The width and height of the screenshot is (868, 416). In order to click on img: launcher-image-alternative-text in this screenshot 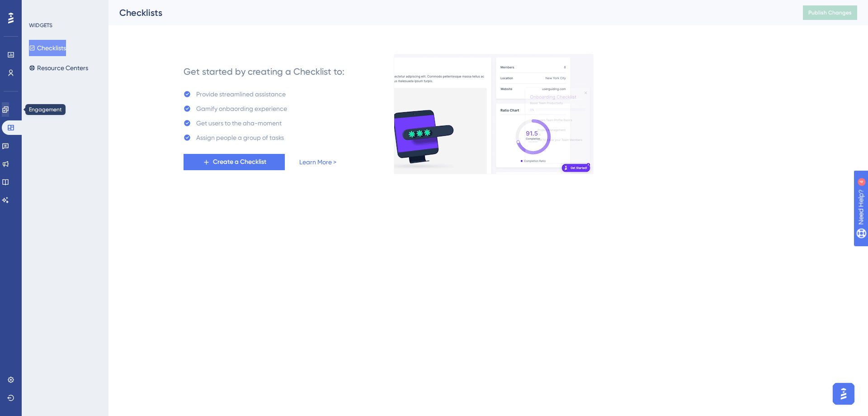, I will do `click(13, 13)`.